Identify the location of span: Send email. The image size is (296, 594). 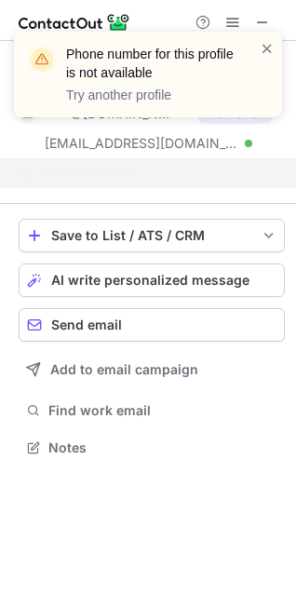
(87, 325).